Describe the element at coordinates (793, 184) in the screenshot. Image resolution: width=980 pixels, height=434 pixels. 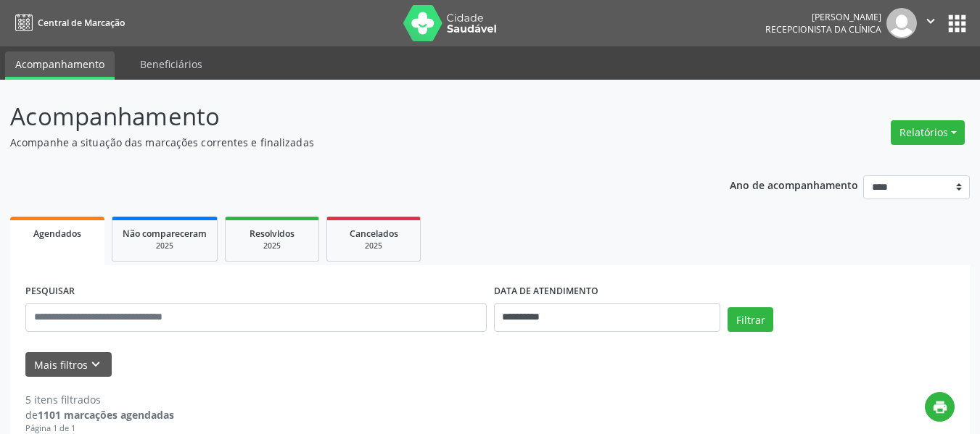
I see `p: Ano de acompanhamento` at that location.